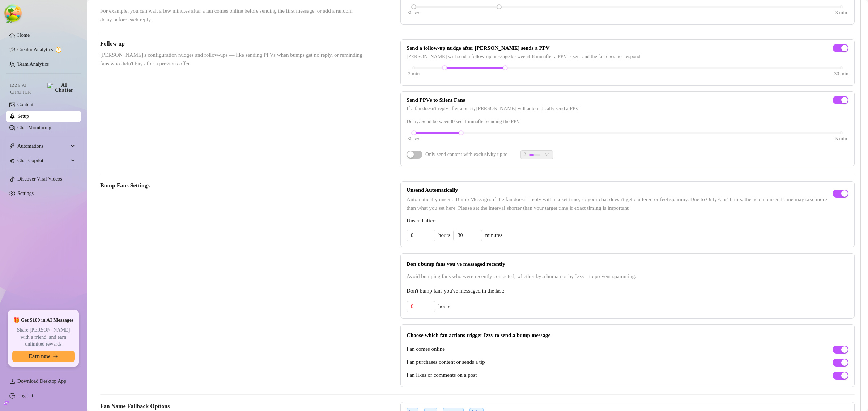  I want to click on a: Setup, so click(23, 116).